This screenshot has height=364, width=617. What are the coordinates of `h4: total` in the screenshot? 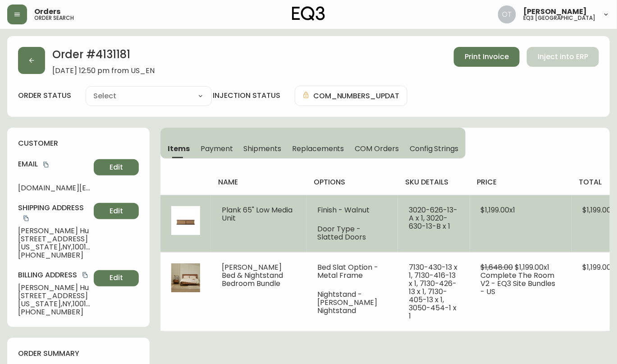 It's located at (597, 182).